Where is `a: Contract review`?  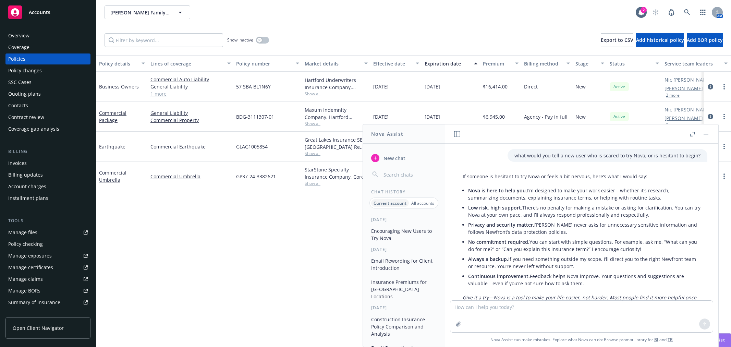 a: Contract review is located at coordinates (48, 117).